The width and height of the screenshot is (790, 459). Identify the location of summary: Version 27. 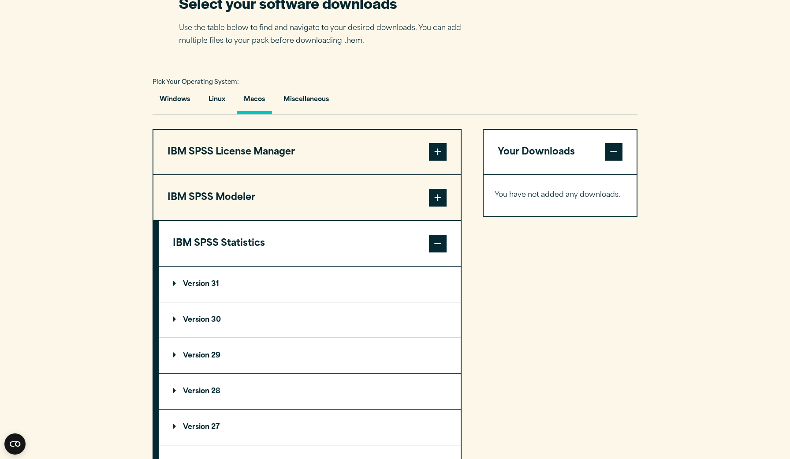
(310, 427).